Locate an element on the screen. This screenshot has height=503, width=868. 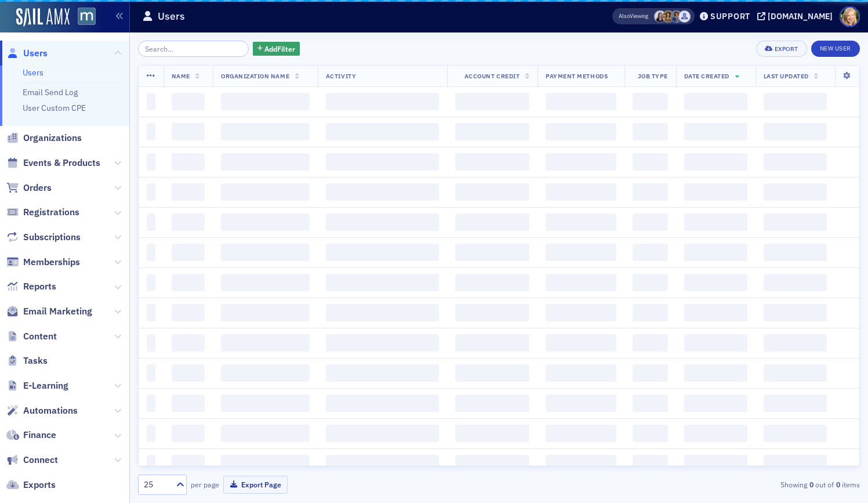
a: Reports is located at coordinates (31, 286).